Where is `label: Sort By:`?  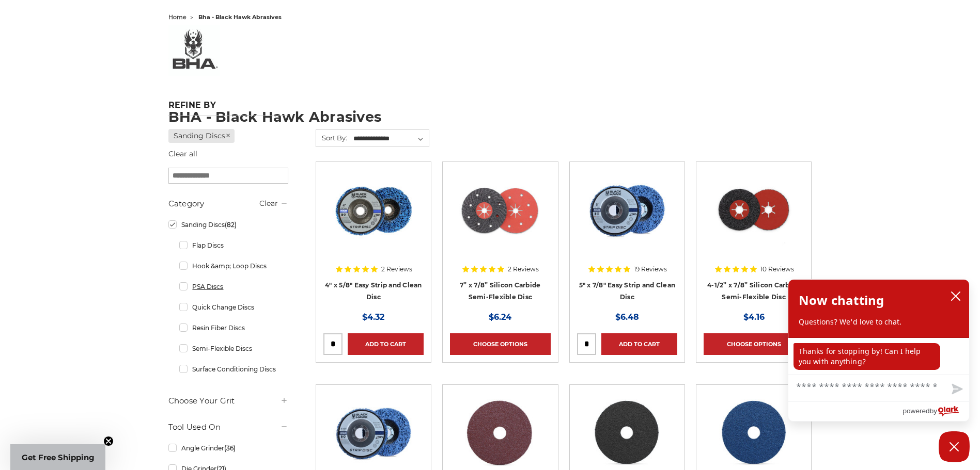
label: Sort By: is located at coordinates (332, 138).